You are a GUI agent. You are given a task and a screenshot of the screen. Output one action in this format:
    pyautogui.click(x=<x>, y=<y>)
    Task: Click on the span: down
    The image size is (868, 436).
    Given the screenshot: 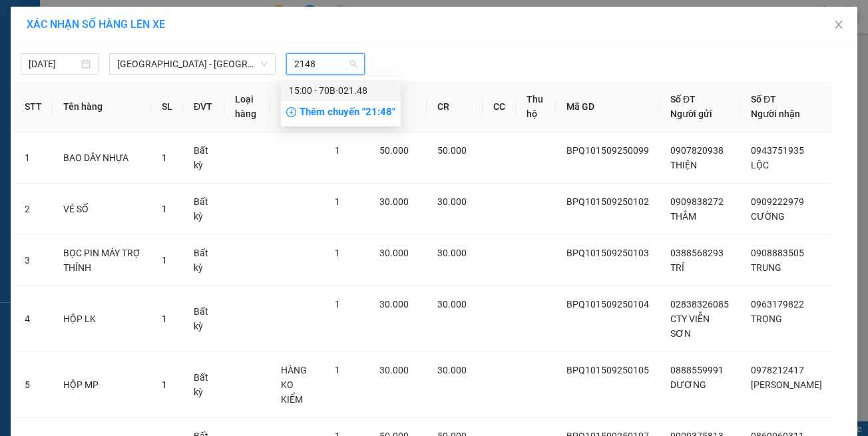 What is the action you would take?
    pyautogui.click(x=264, y=64)
    